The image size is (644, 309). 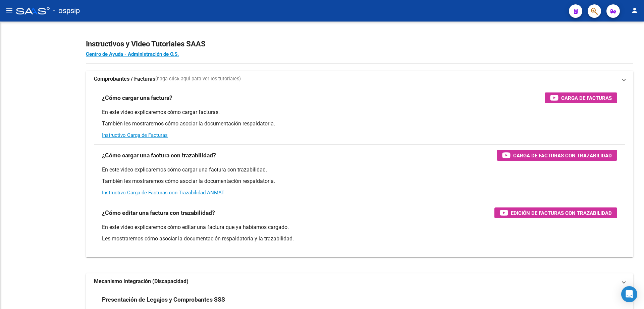 What do you see at coordinates (586, 98) in the screenshot?
I see `span: Carga de Facturas` at bounding box center [586, 98].